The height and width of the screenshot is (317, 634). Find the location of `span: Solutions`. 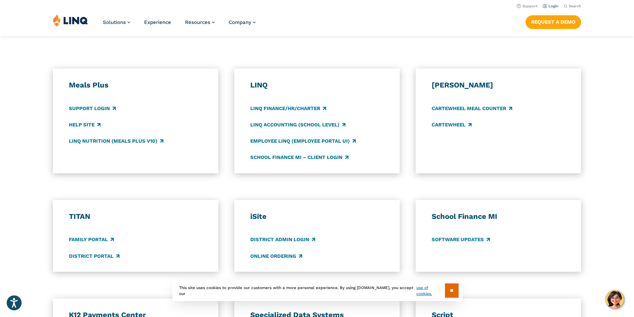

span: Solutions is located at coordinates (114, 22).